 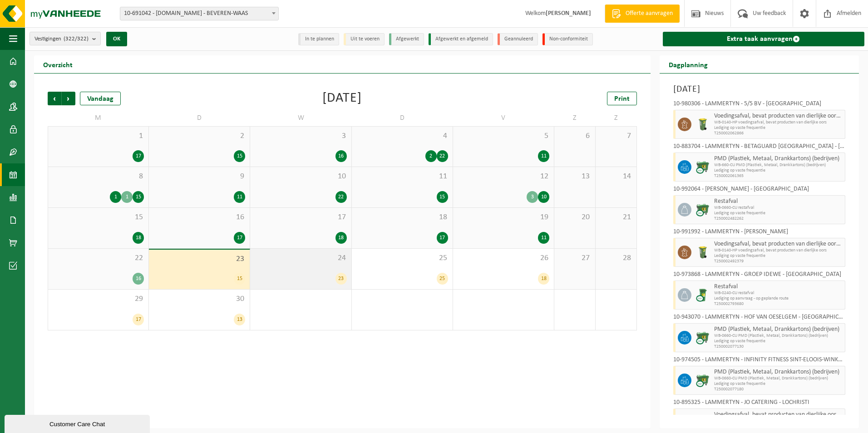 I want to click on h2: Dagplanning, so click(x=688, y=64).